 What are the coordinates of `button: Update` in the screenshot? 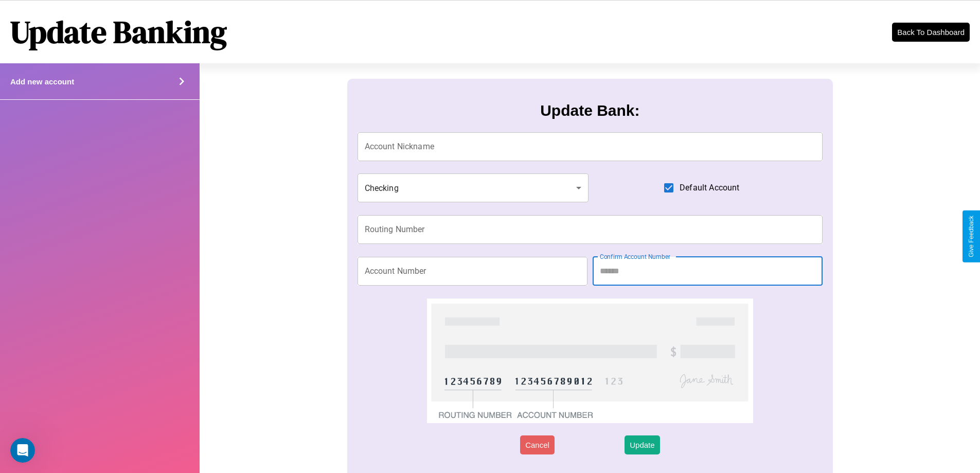 It's located at (642, 445).